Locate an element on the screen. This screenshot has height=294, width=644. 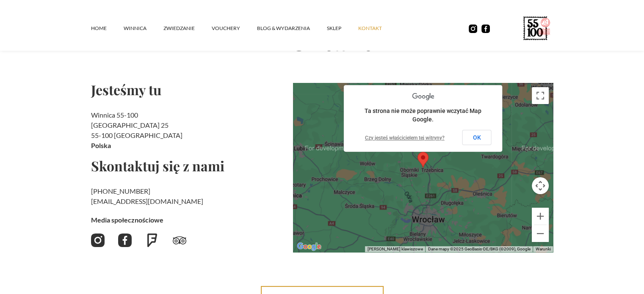
button: Skróty klawiszowe is located at coordinates (394, 249).